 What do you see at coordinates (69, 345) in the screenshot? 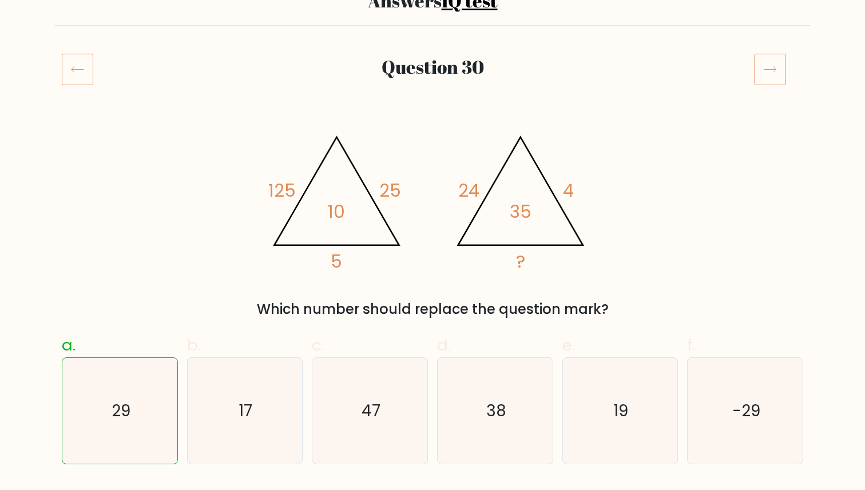
I see `span: a.` at bounding box center [69, 345].